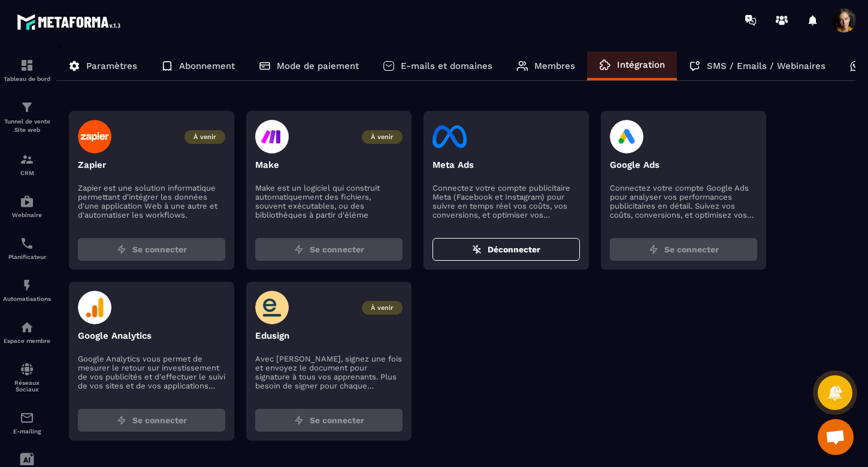 The width and height of the screenshot is (868, 467). What do you see at coordinates (27, 79) in the screenshot?
I see `p: Tableau de bord` at bounding box center [27, 79].